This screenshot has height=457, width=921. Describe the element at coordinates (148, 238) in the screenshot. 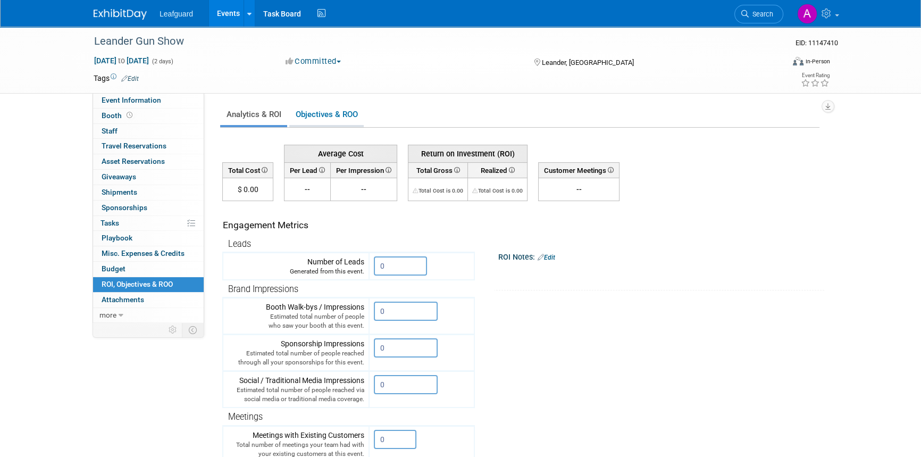

I see `a: Playbook` at that location.